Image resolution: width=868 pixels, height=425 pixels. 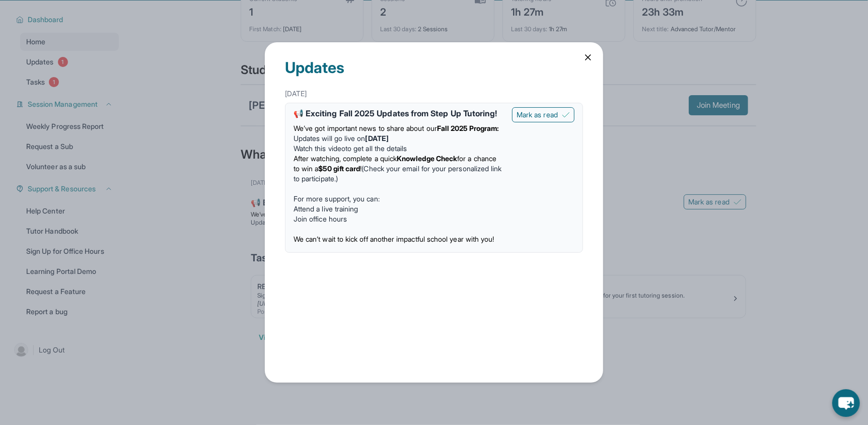 What do you see at coordinates (427, 158) in the screenshot?
I see `strong: Knowledge Check` at bounding box center [427, 158].